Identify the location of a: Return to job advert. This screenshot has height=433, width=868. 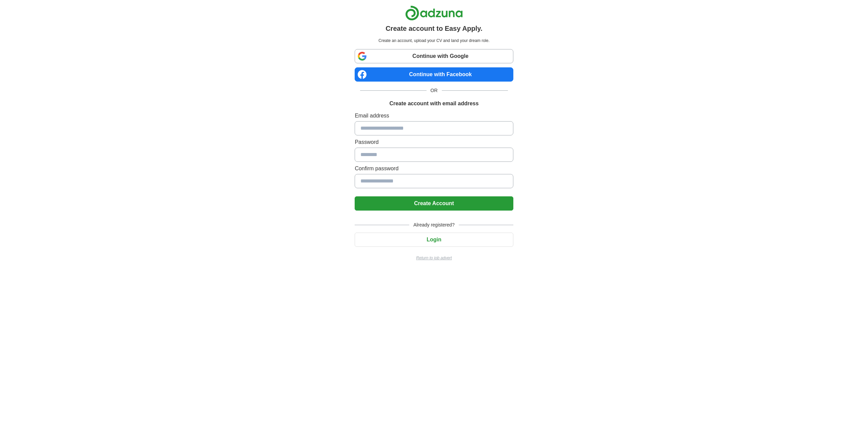
(433, 258).